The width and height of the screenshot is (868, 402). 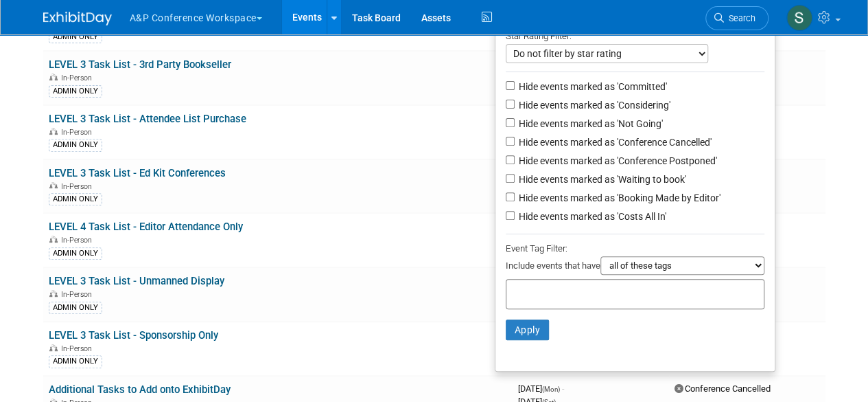 What do you see at coordinates (591, 216) in the screenshot?
I see `label: Hide events marked as 'Costs All In'` at bounding box center [591, 216].